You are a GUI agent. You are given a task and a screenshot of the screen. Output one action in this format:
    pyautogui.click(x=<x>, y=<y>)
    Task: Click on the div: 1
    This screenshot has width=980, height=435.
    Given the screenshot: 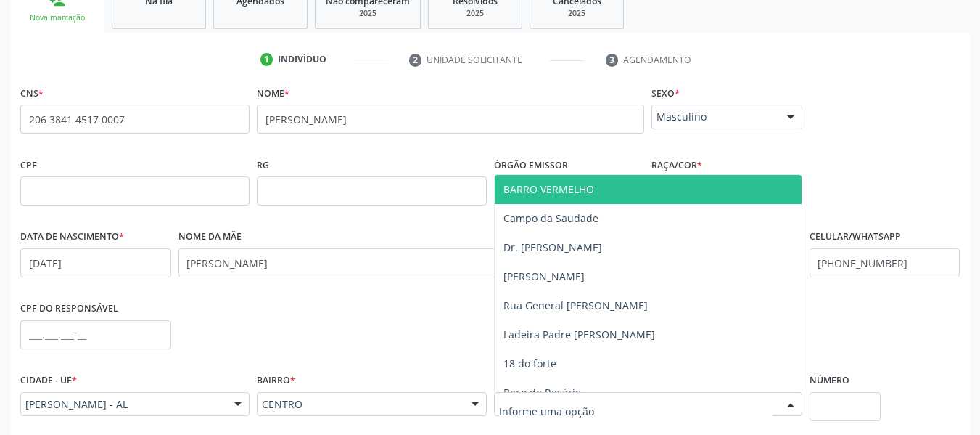 What is the action you would take?
    pyautogui.click(x=267, y=60)
    